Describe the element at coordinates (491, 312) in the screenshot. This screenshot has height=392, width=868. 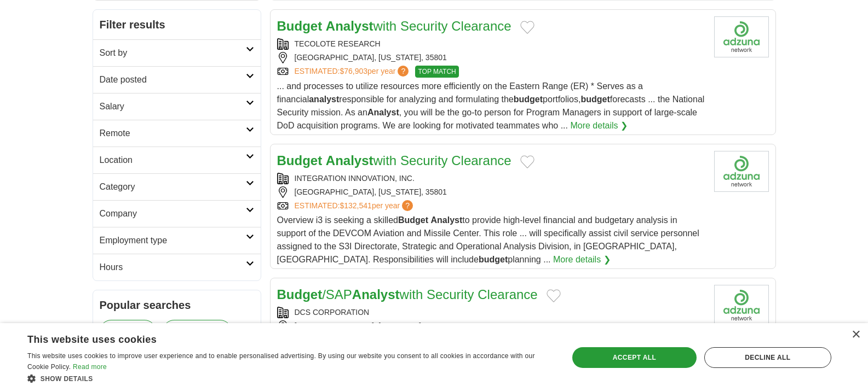
I see `div: DCS CORPORATION` at that location.